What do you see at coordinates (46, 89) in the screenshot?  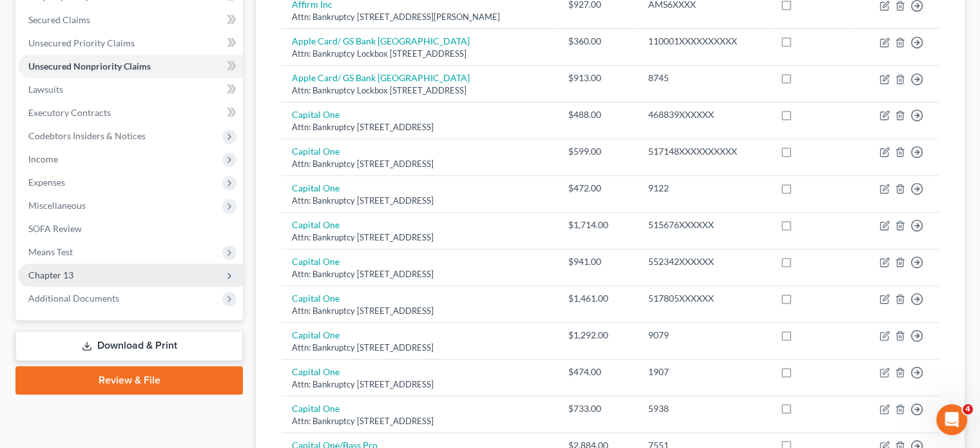 I see `span: Lawsuits` at bounding box center [46, 89].